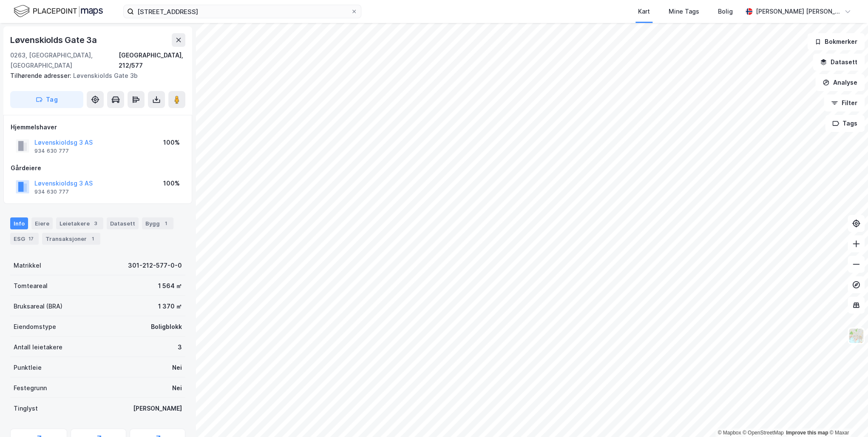 The image size is (868, 437). Describe the element at coordinates (26, 408) in the screenshot. I see `div: Tinglyst` at that location.